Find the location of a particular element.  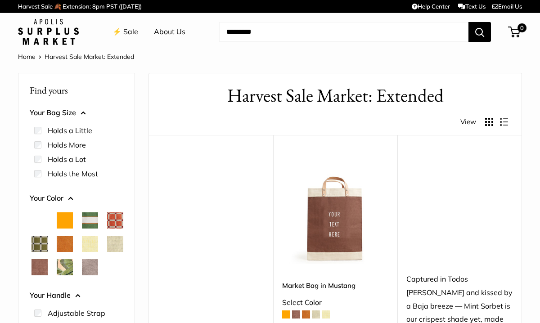

button: Daisy is located at coordinates (90, 244).